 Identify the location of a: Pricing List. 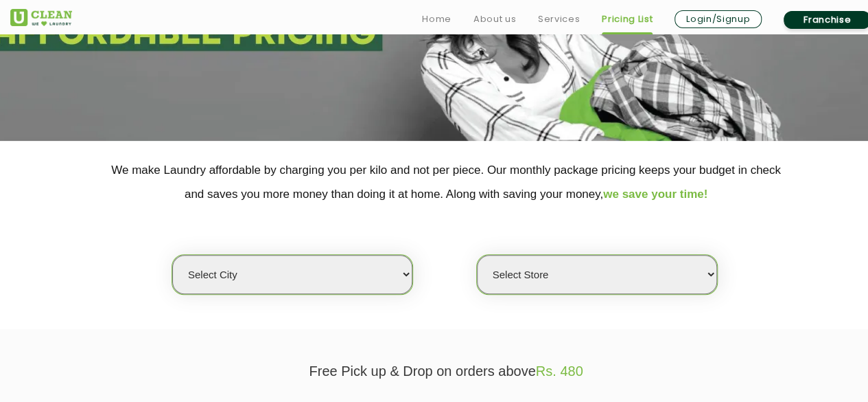
(627, 20).